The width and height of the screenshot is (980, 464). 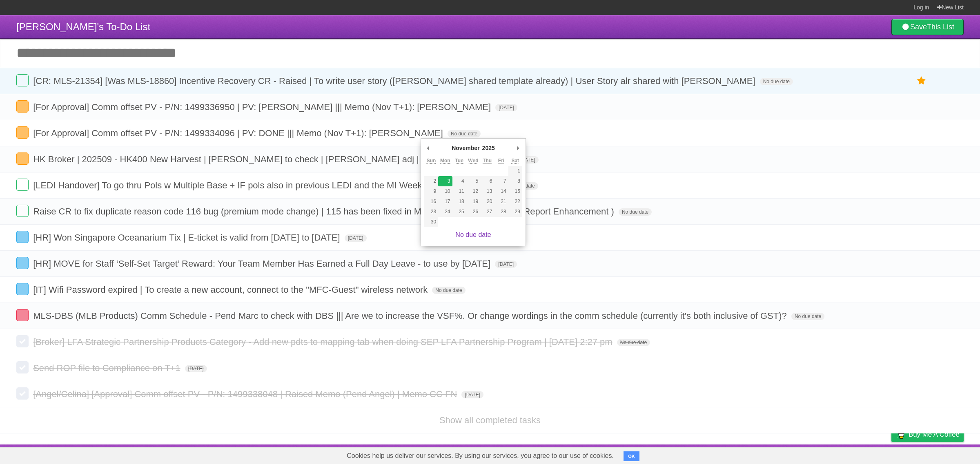 I want to click on button: 1, so click(x=515, y=171).